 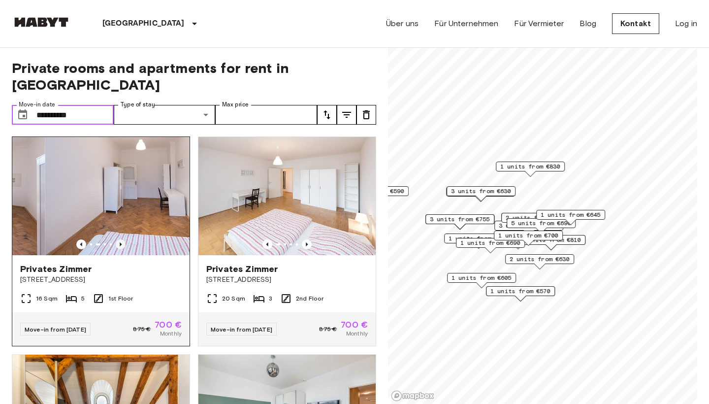 I want to click on a: Für Vermieter, so click(x=539, y=24).